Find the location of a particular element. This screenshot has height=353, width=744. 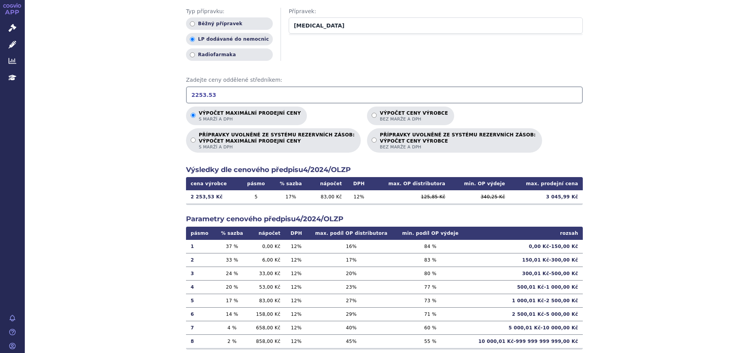

td: 5 000,01 Kč - 10 000,00 Kč is located at coordinates (525, 328).